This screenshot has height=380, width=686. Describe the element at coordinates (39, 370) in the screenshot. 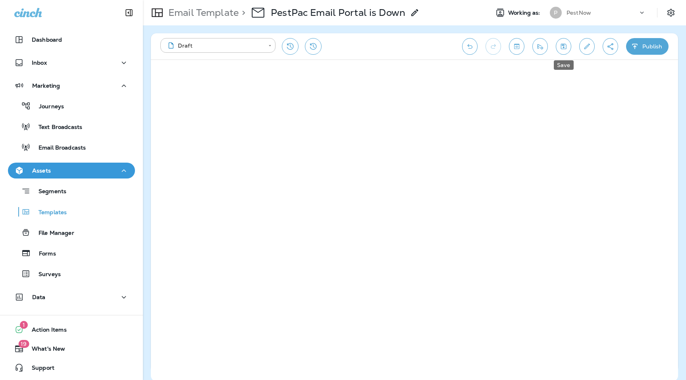

I see `span: Support` at that location.